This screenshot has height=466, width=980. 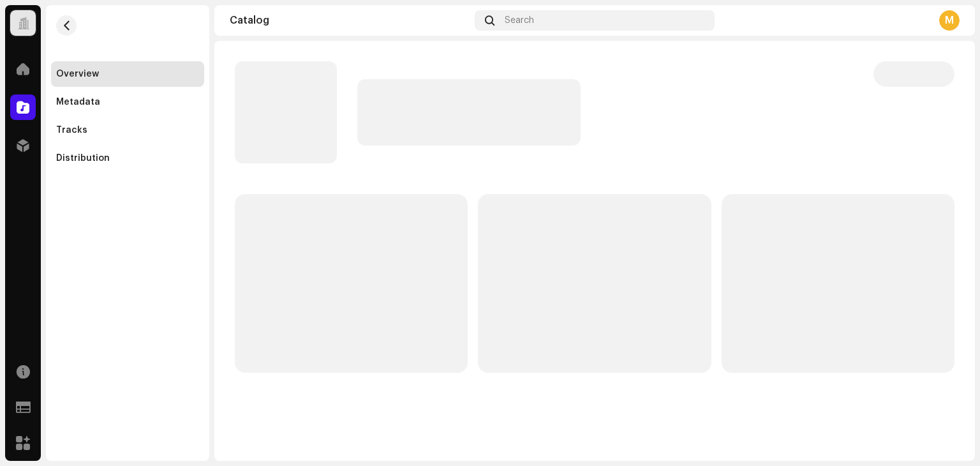 What do you see at coordinates (71, 130) in the screenshot?
I see `div: Tracks` at bounding box center [71, 130].